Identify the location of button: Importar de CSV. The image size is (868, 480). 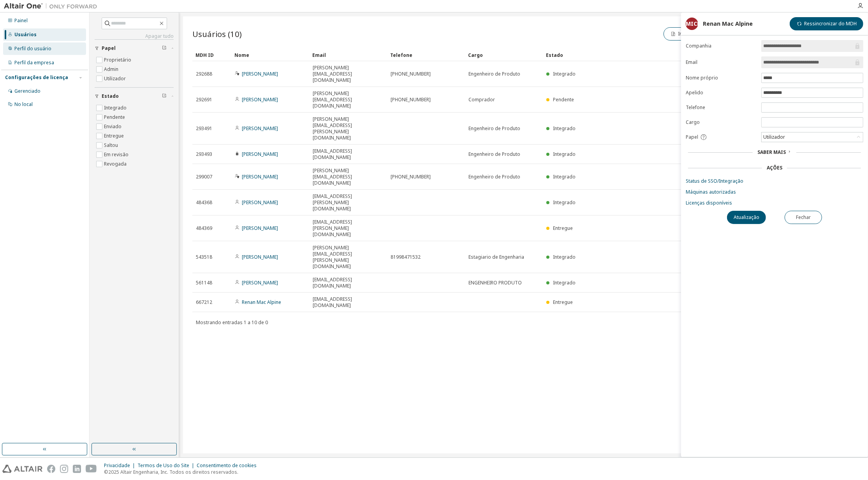
(693, 34).